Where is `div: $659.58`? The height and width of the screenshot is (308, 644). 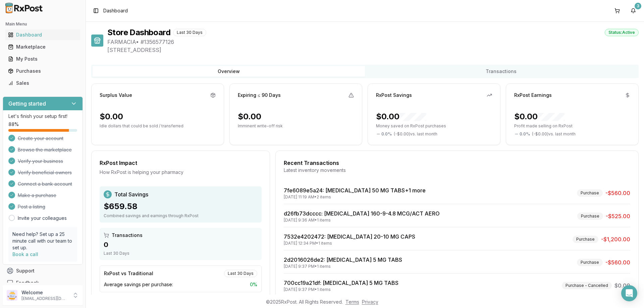
div: $659.58 is located at coordinates (181, 206).